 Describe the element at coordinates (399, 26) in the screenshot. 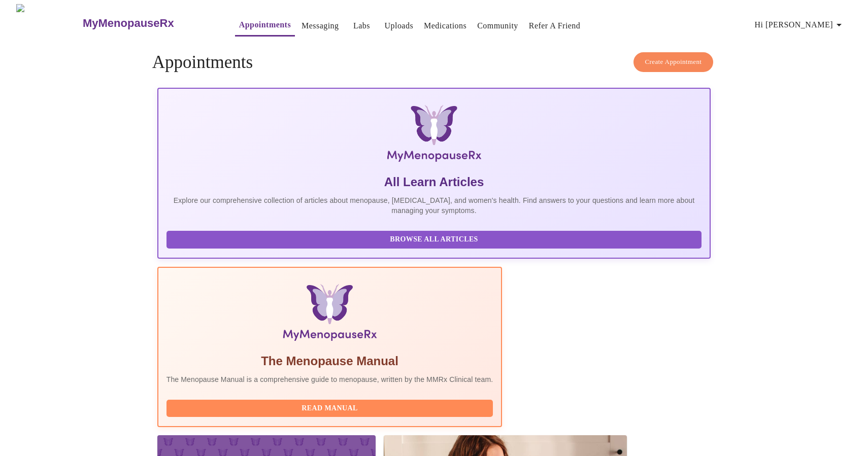

I see `a: Uploads` at that location.